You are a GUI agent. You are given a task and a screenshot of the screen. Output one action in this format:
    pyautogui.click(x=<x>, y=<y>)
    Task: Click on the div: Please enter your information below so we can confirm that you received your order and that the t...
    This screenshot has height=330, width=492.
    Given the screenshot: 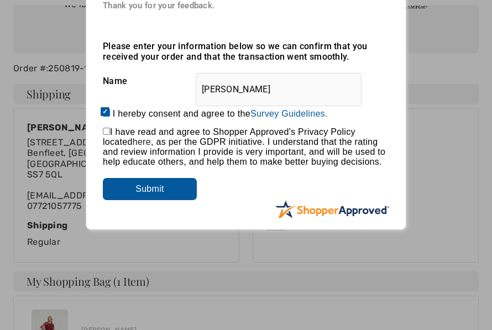 What is the action you would take?
    pyautogui.click(x=246, y=51)
    